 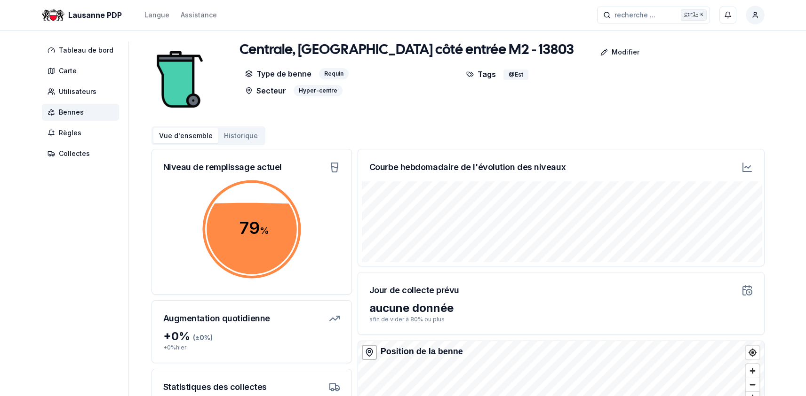 I want to click on span: Find my location, so click(x=752, y=353).